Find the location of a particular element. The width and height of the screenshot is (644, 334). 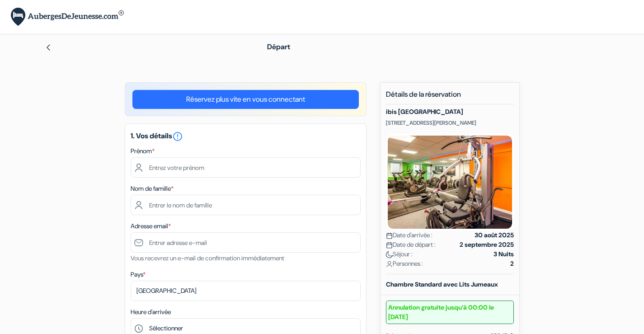

span: Départ is located at coordinates (278, 47).